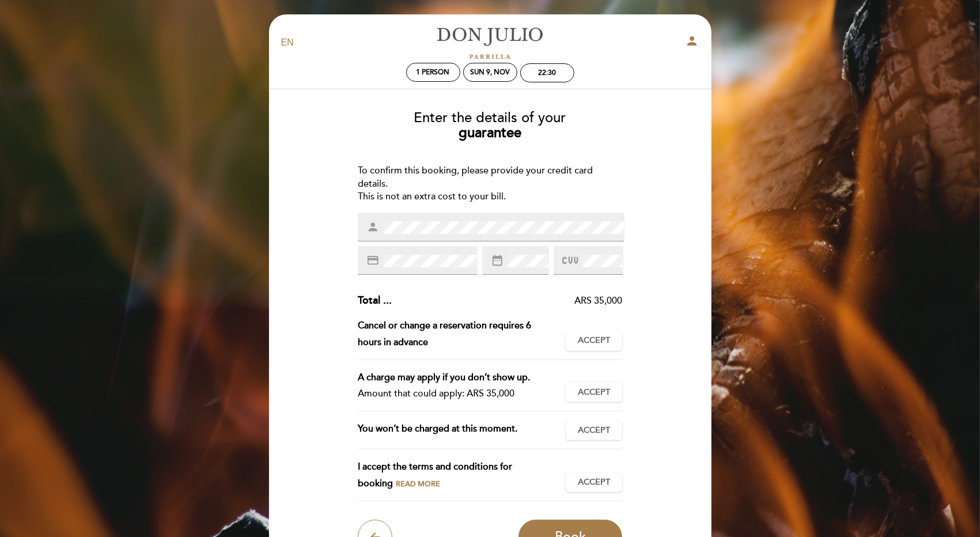  I want to click on div: Amount that could apply: ARS 35,000, so click(457, 394).